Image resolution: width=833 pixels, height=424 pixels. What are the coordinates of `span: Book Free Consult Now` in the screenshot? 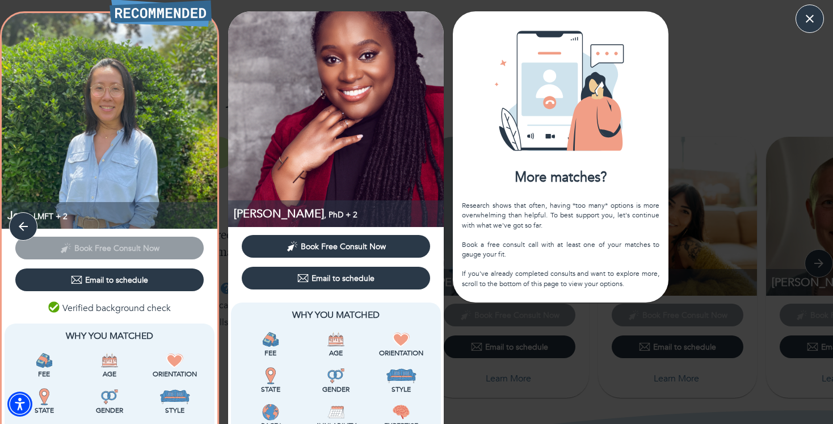 It's located at (343, 246).